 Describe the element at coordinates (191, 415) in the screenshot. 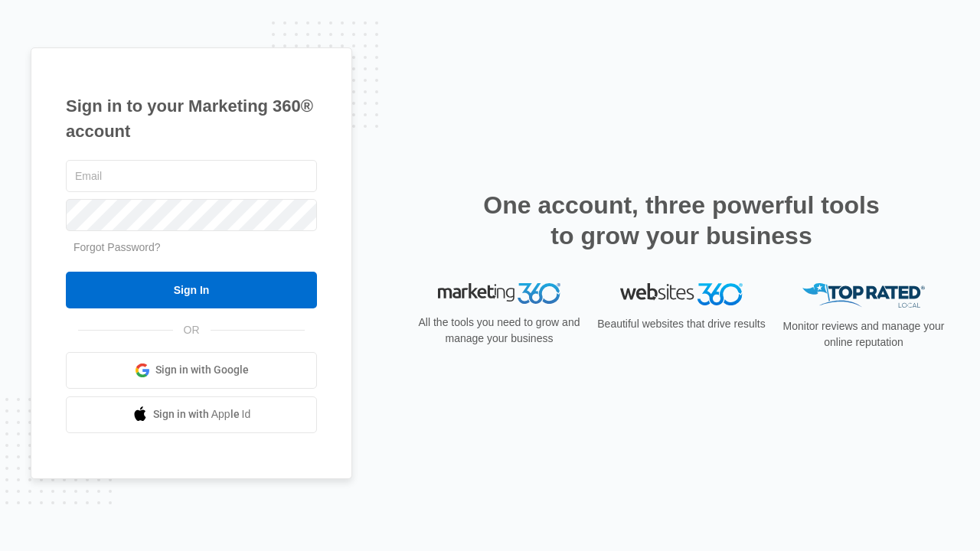

I see `a: Sign in with Apple Id` at that location.